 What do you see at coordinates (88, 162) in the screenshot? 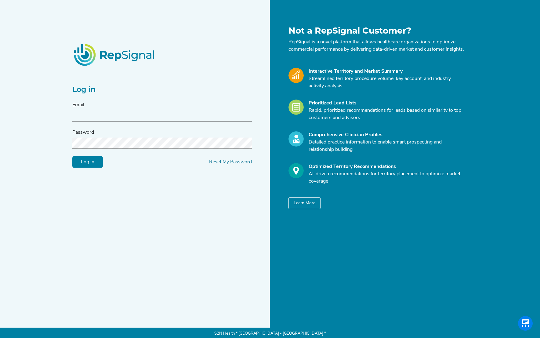
I see `input: Log in` at bounding box center [88, 162].